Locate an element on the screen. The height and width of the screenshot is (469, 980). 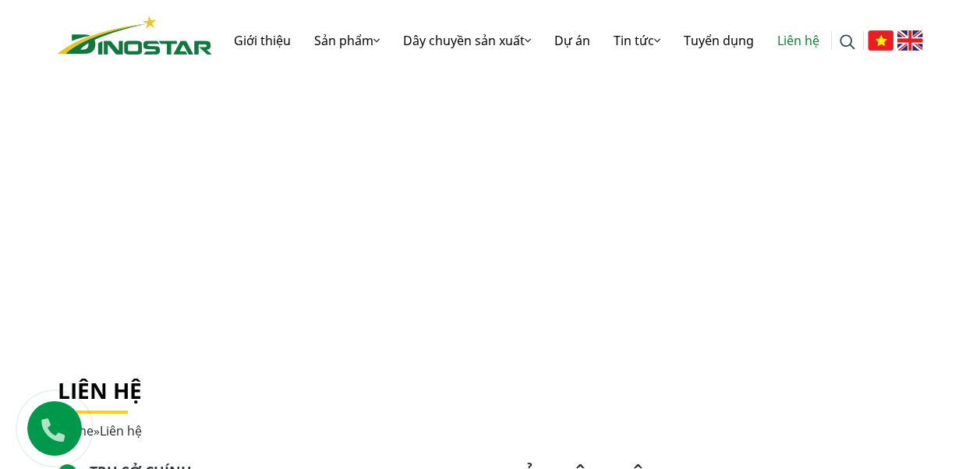
a: Sản phẩm is located at coordinates (347, 41).